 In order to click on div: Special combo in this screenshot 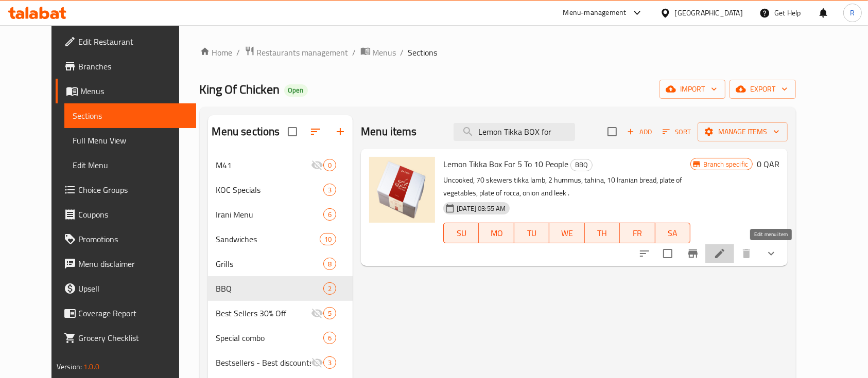, I will do `click(270, 338)`.